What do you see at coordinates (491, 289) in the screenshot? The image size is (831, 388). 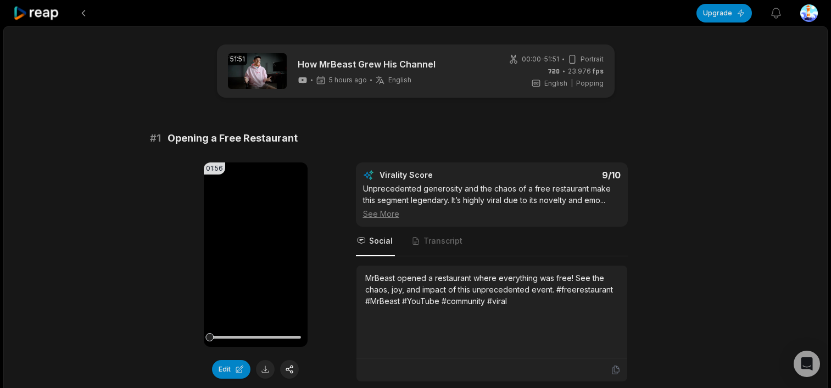 I see `div: MrBeast opened a restaurant where everything was free! See the chaos, joy, and impact of this unp...` at bounding box center [491, 289].